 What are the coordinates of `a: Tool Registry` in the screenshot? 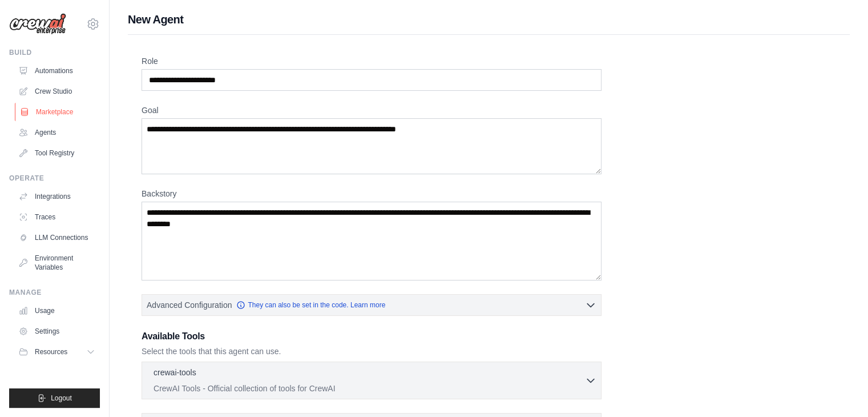 It's located at (56, 153).